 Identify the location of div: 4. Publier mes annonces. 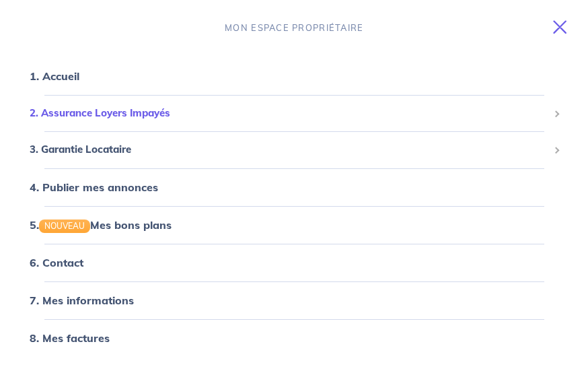
(294, 187).